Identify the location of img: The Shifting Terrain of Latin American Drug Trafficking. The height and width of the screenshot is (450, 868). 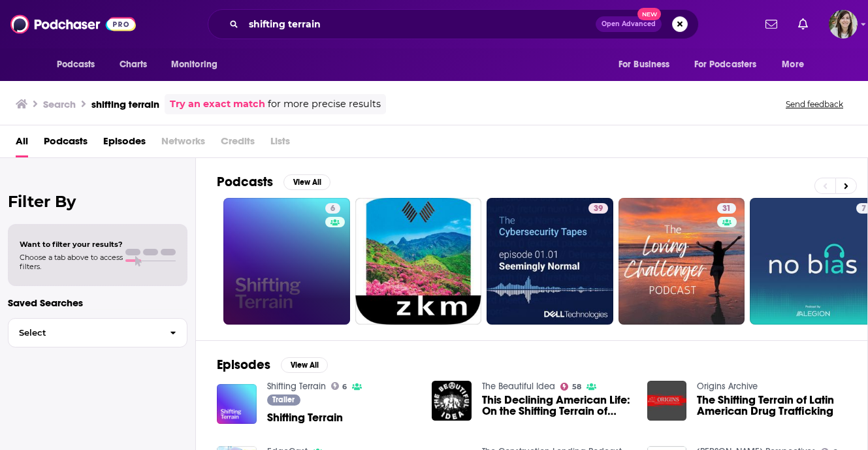
(667, 401).